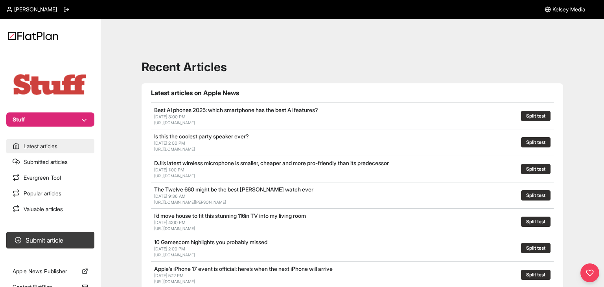 The image size is (604, 287). I want to click on a: Evergreen Tool, so click(50, 178).